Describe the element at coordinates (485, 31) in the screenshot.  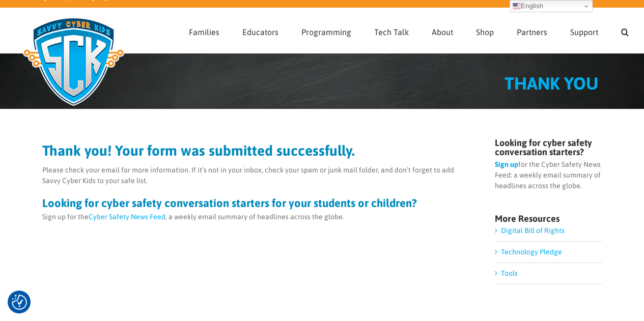
I see `a: Shop` at that location.